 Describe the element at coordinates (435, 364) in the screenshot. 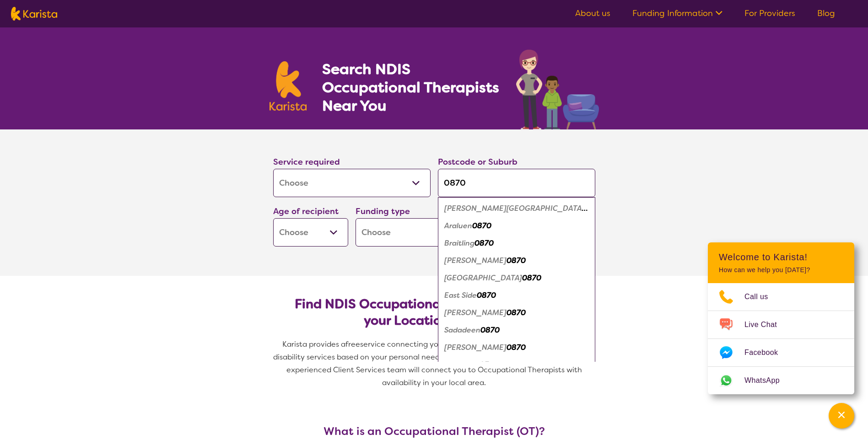

I see `span: service connecting you with Occupational Therapists and other disability services based on your p...` at that location.